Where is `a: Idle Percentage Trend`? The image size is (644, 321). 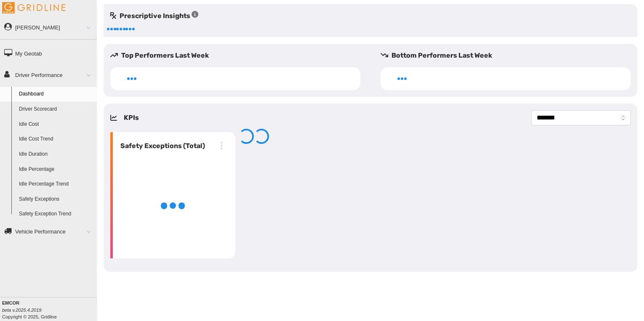
a: Idle Percentage Trend is located at coordinates (56, 184).